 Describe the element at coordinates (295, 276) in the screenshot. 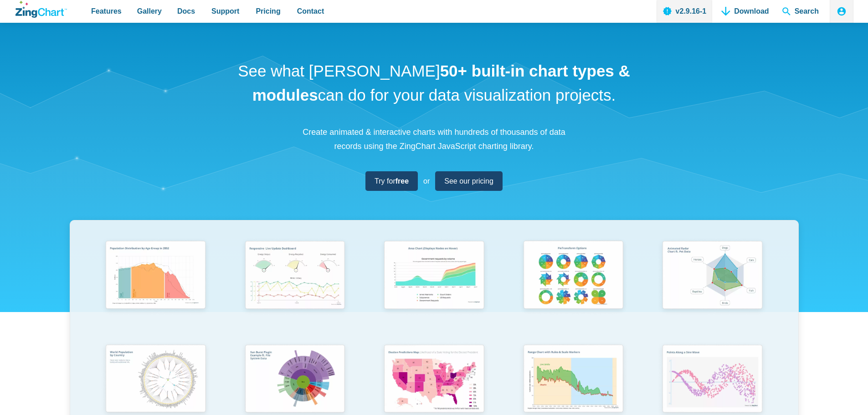

I see `img: Responsive Live Update Dashboard` at that location.